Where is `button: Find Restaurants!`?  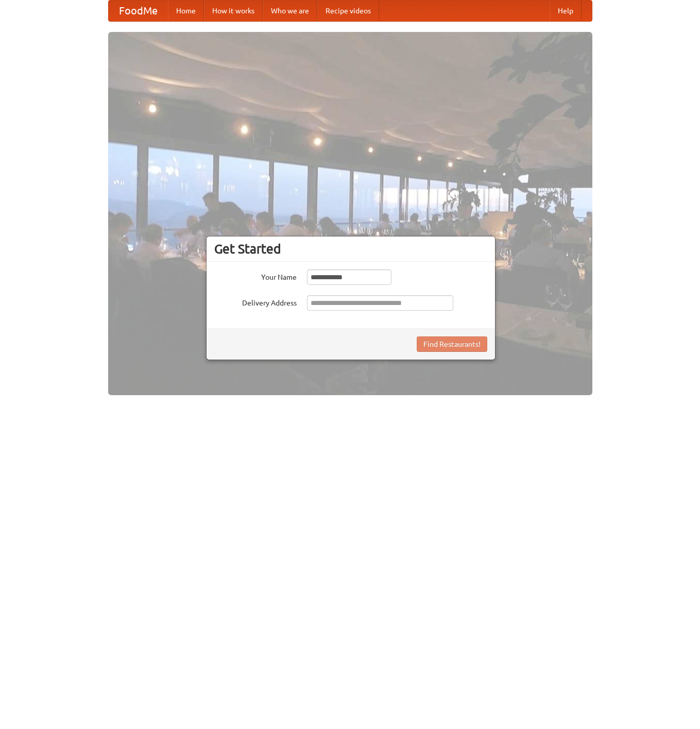 button: Find Restaurants! is located at coordinates (452, 344).